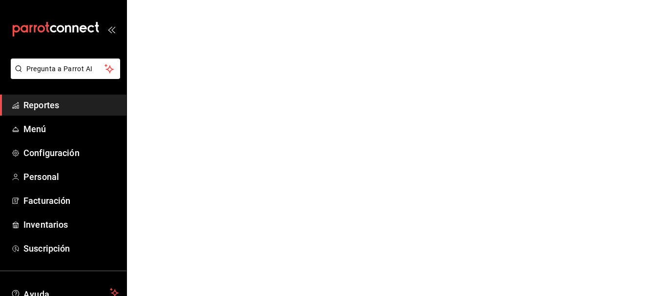  Describe the element at coordinates (71, 201) in the screenshot. I see `span: Facturación` at that location.